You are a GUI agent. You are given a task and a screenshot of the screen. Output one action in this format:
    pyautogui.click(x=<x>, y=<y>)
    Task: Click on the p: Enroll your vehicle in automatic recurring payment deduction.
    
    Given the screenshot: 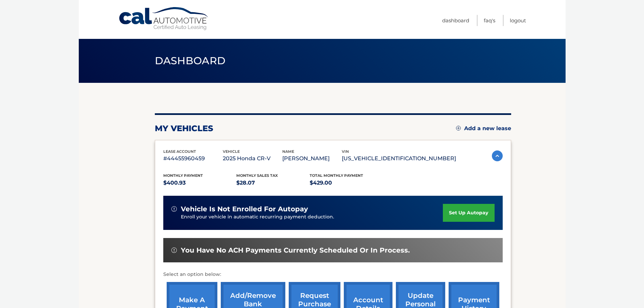 What is the action you would take?
    pyautogui.click(x=312, y=217)
    